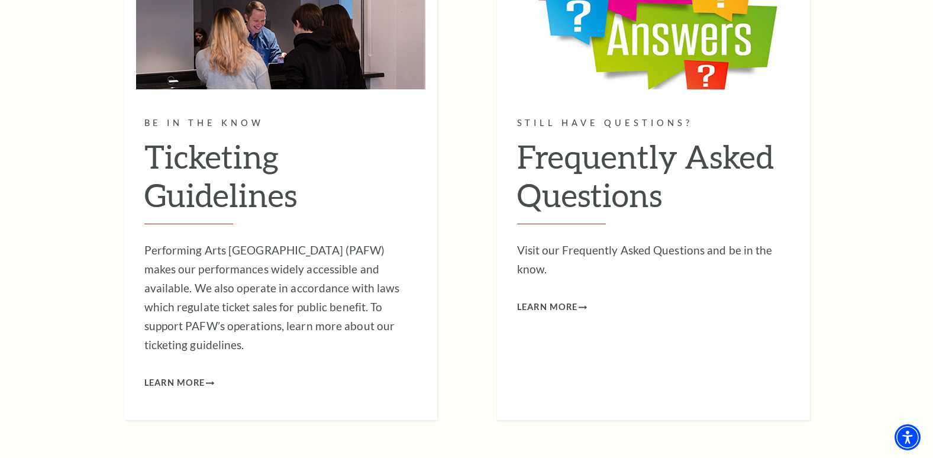 This screenshot has width=933, height=458. I want to click on h2: Frequently Asked Questions, so click(653, 180).